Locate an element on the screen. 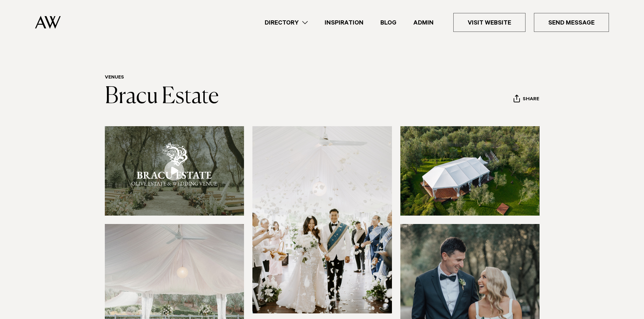  button: Share is located at coordinates (526, 100).